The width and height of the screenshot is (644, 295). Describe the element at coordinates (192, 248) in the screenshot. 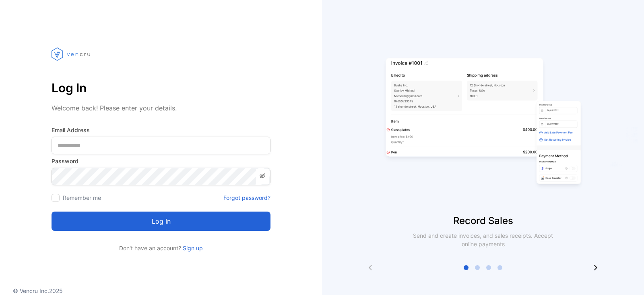

I see `a: Sign up` at that location.